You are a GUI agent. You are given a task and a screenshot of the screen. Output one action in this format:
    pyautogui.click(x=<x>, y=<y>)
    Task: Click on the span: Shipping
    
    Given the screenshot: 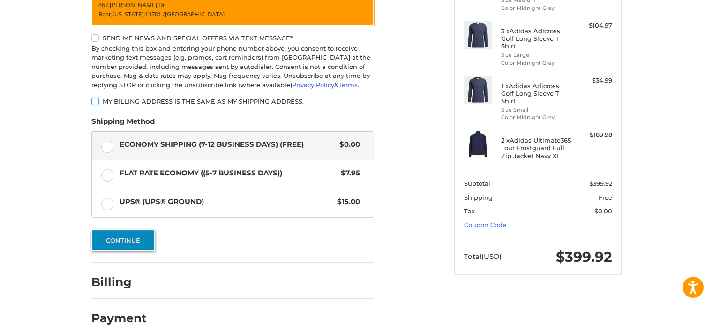 What is the action you would take?
    pyautogui.click(x=478, y=197)
    